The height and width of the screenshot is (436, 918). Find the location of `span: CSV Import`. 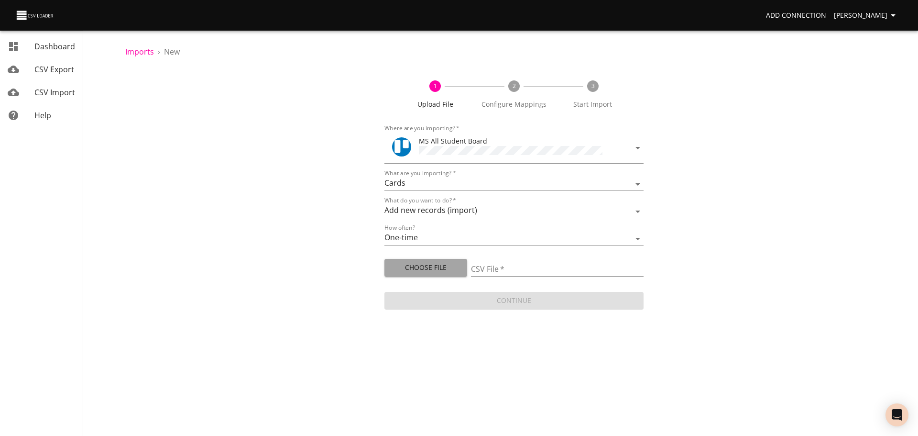

span: CSV Import is located at coordinates (55, 92).